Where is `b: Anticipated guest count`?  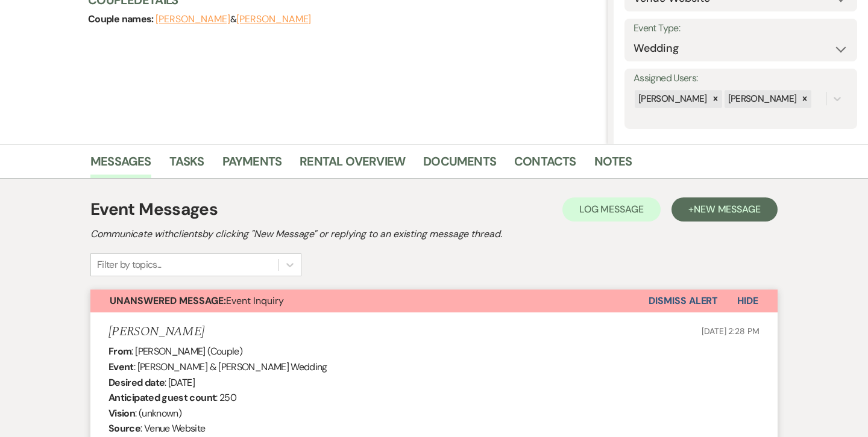 b: Anticipated guest count is located at coordinates (162, 398).